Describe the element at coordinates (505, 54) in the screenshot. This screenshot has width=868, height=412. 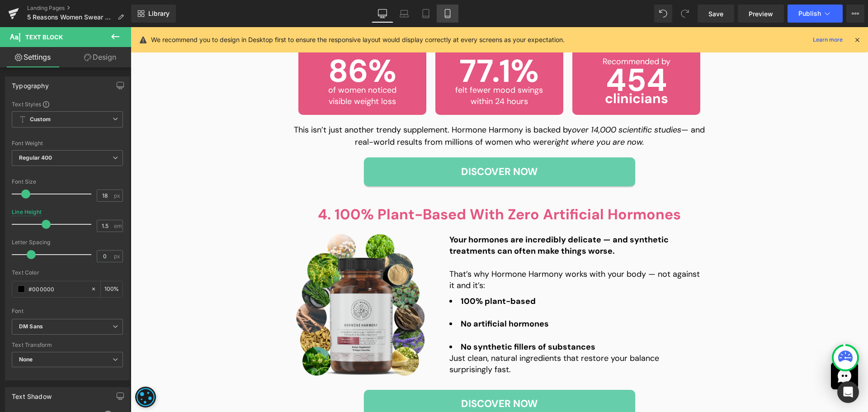
I see `p: 454` at that location.